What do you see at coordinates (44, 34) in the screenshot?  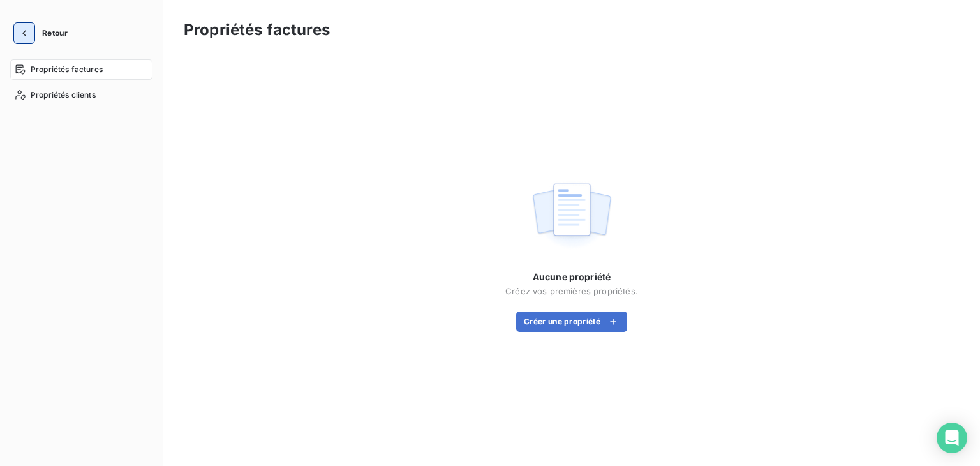 I see `button: Retour` at bounding box center [44, 34].